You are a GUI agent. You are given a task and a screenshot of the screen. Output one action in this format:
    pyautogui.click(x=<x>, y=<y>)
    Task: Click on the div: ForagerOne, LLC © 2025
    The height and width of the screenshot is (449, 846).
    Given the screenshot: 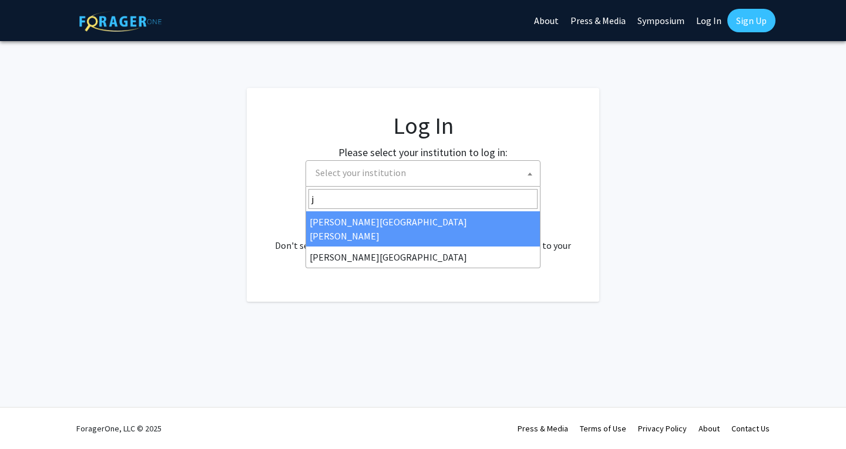 What is the action you would take?
    pyautogui.click(x=119, y=429)
    